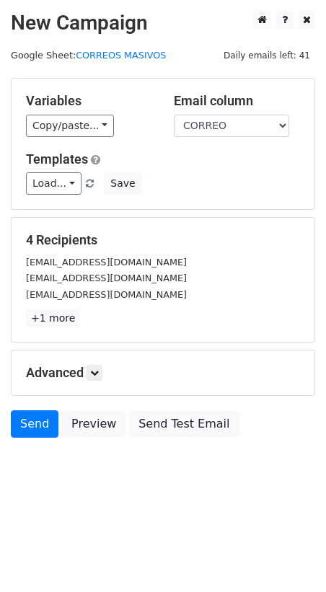  What do you see at coordinates (290, 558) in the screenshot?
I see `div: Widget de chat` at bounding box center [290, 558].